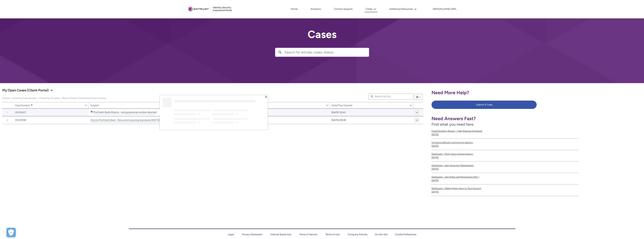  I want to click on button: Search, so click(280, 52).